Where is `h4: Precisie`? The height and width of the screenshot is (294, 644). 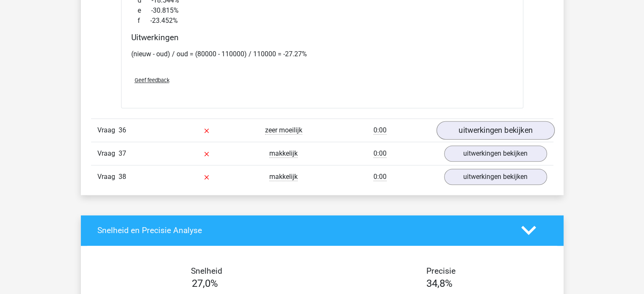
h4: Precisie is located at coordinates (441, 271).